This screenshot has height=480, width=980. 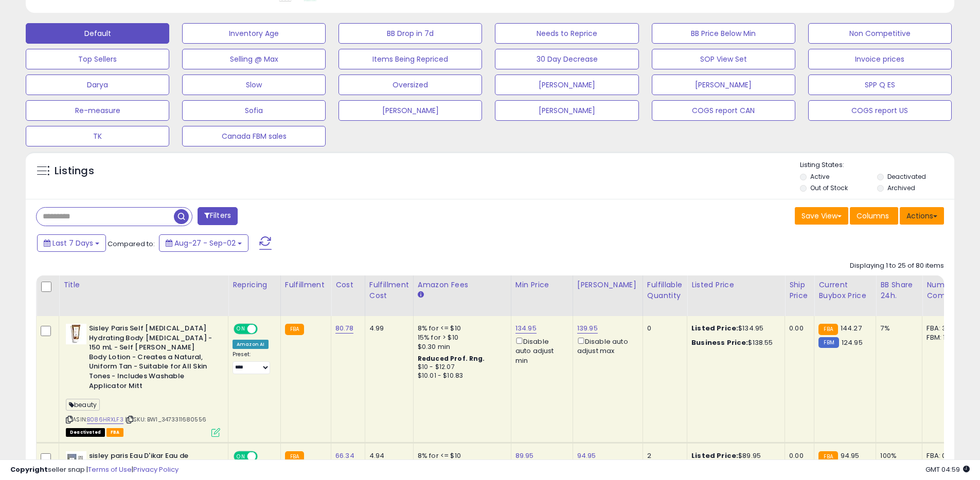 What do you see at coordinates (735, 285) in the screenshot?
I see `div: Listed Price` at bounding box center [735, 285].